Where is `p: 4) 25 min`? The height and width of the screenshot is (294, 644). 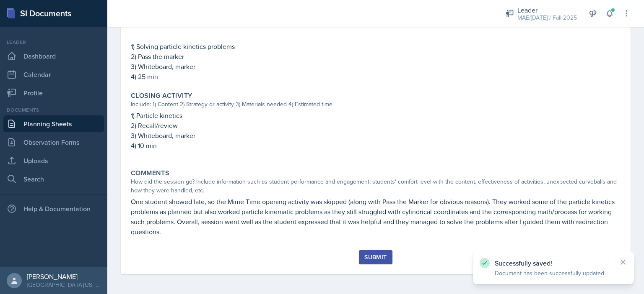
p: 4) 25 min is located at coordinates (375, 76).